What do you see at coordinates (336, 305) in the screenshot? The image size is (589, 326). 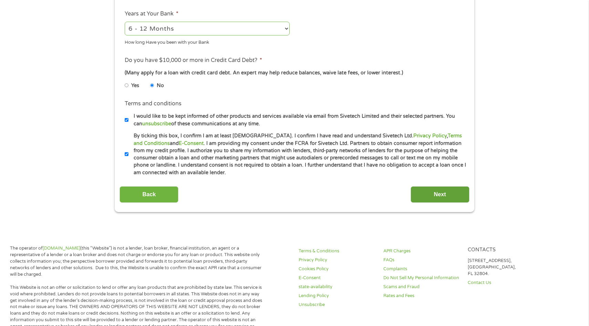 I see `a: Unsubscribe` at bounding box center [336, 305].